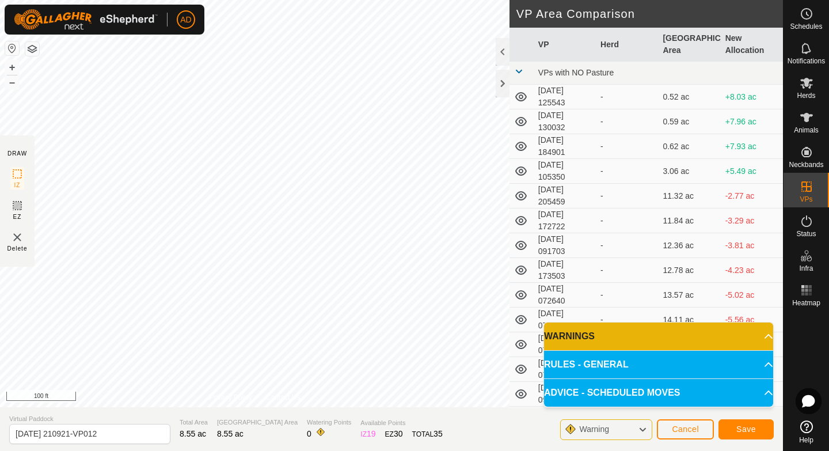  Describe the element at coordinates (17, 185) in the screenshot. I see `span: IZ` at that location.